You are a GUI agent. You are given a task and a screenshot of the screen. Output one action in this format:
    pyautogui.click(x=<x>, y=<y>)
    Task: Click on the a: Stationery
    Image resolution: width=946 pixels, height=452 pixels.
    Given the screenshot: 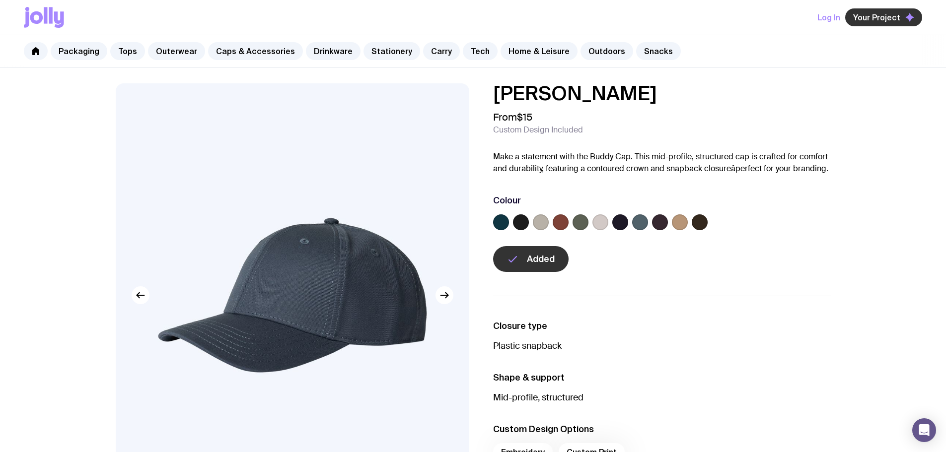 What is the action you would take?
    pyautogui.click(x=392, y=51)
    